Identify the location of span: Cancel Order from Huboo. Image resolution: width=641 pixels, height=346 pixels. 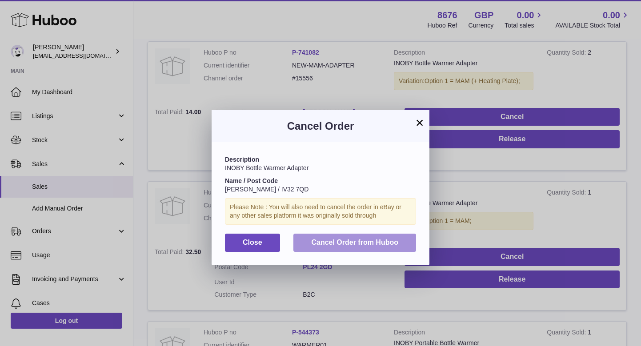
(354, 242).